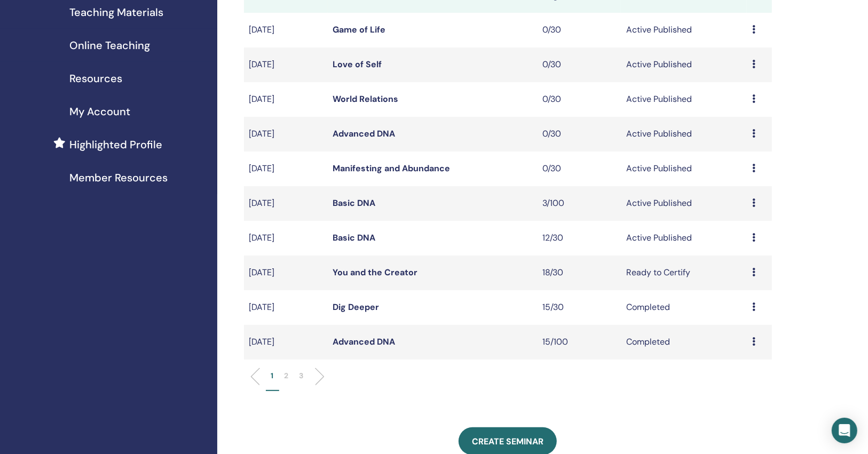 Image resolution: width=868 pixels, height=454 pixels. Describe the element at coordinates (119, 178) in the screenshot. I see `span: Member Resources` at that location.